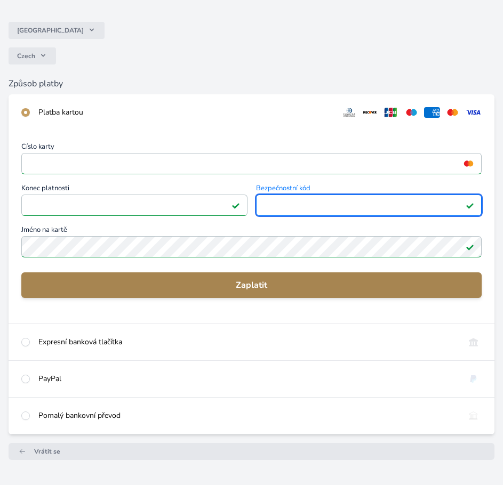 Image resolution: width=503 pixels, height=485 pixels. I want to click on div: PayPal, so click(247, 379).